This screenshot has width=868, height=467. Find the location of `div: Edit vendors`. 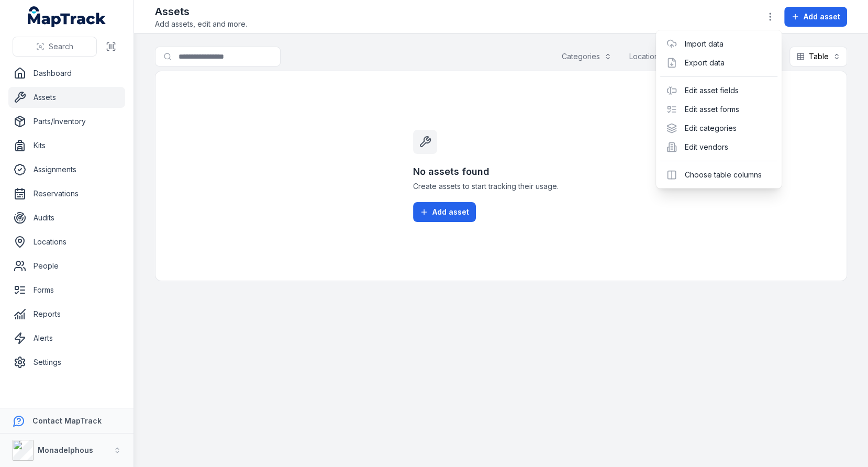

div: Edit vendors is located at coordinates (719, 147).